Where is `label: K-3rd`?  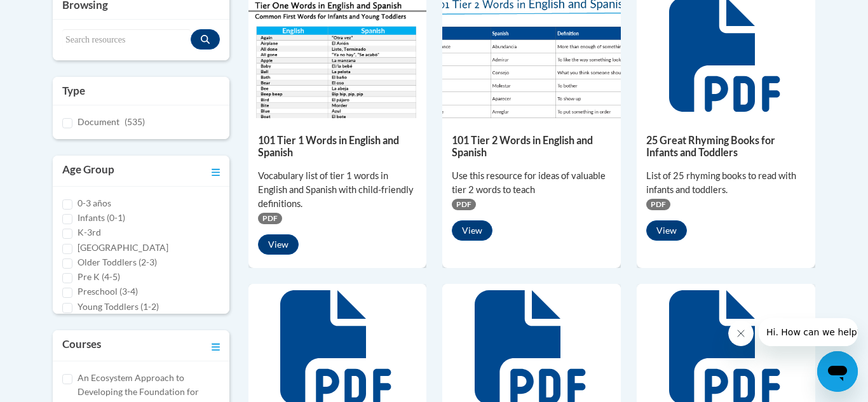 label: K-3rd is located at coordinates (89, 232).